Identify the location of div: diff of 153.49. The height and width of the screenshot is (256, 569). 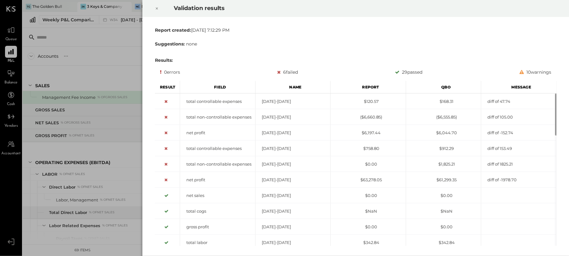
(518, 149).